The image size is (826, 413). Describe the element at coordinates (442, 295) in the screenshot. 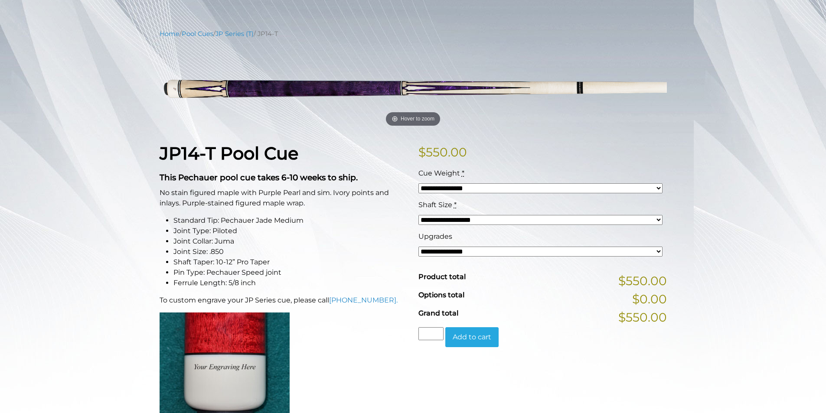

I see `span: Options total` at that location.